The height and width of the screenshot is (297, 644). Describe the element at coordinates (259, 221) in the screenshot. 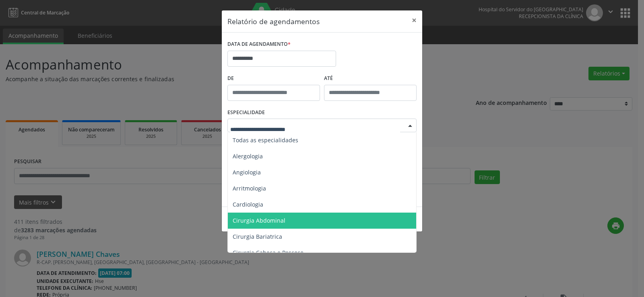

I see `span: Cirurgia Abdominal` at that location.